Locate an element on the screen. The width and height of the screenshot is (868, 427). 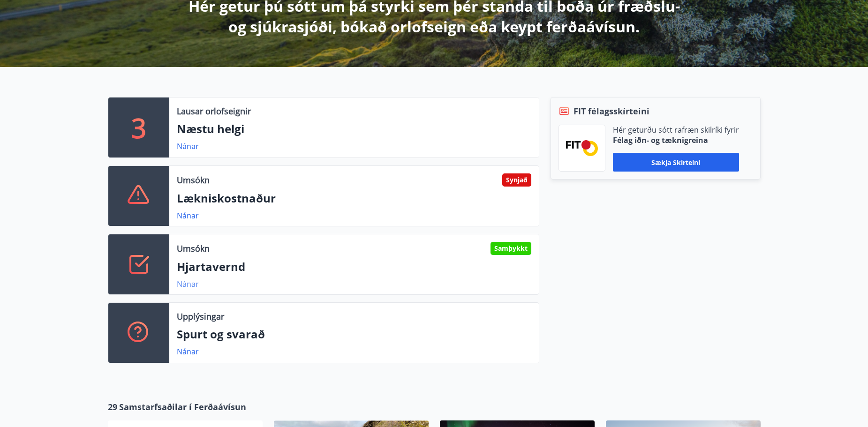
span: FIT félagsskírteini is located at coordinates (611, 111).